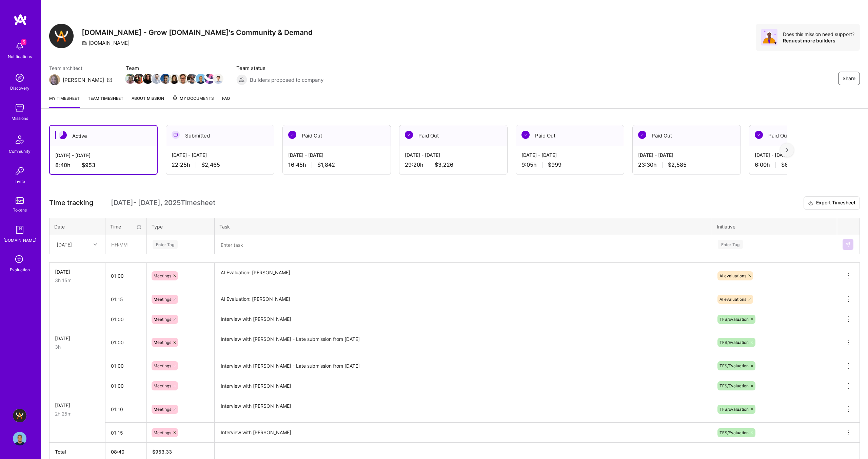 Image resolution: width=868 pixels, height=459 pixels. What do you see at coordinates (554, 165) in the screenshot?
I see `span: $999` at bounding box center [554, 165].